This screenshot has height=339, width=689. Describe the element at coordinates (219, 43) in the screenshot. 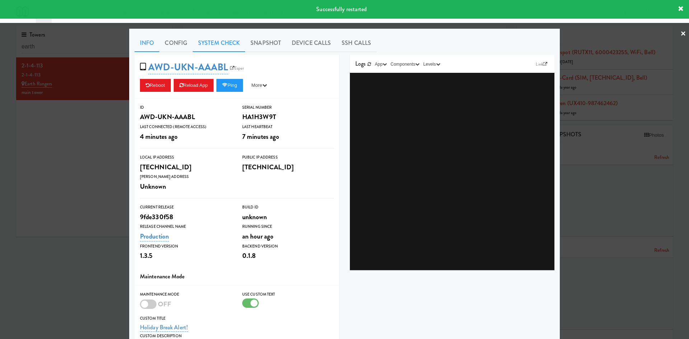

I see `a: System Check` at that location.